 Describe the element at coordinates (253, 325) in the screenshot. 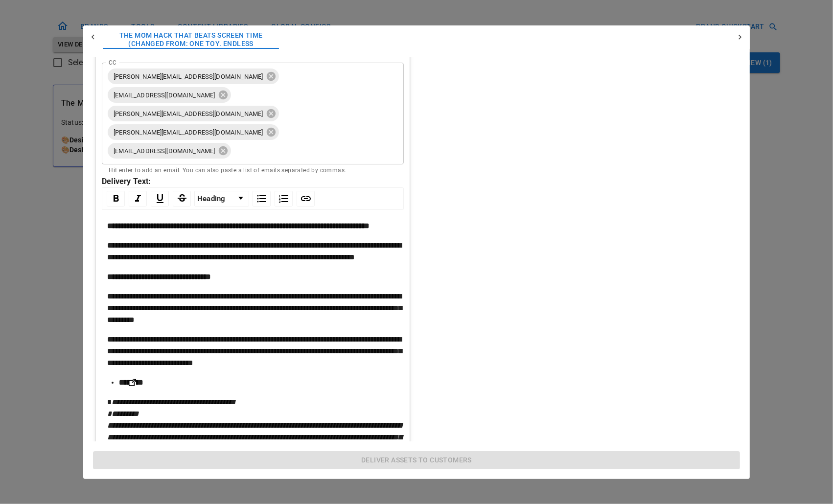

I see `div: rdw-wrapper` at that location.